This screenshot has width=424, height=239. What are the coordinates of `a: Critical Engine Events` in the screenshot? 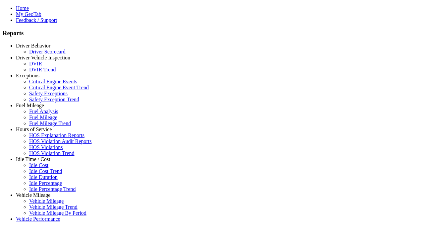 It's located at (53, 81).